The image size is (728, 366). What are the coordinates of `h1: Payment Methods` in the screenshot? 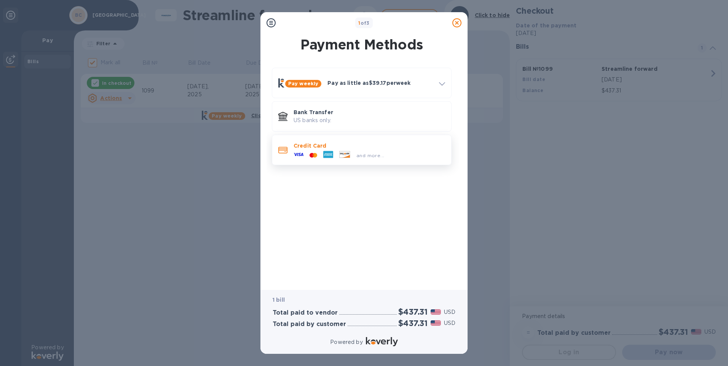 It's located at (362, 45).